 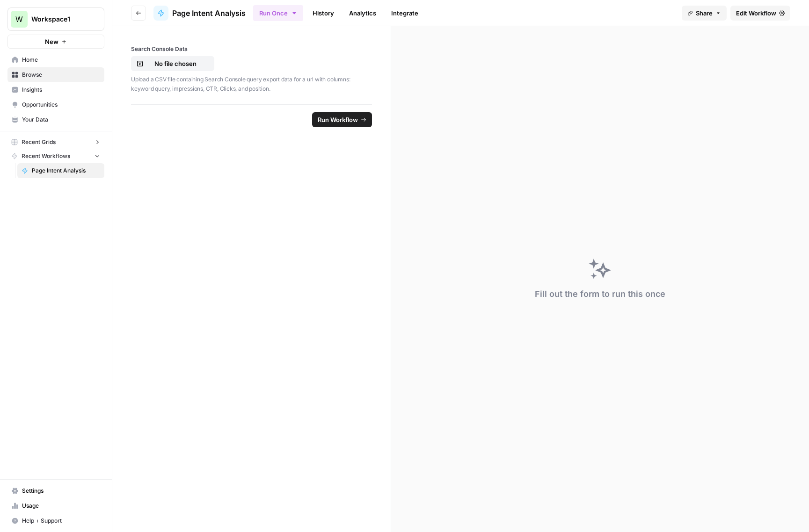 What do you see at coordinates (61, 75) in the screenshot?
I see `span: Browse` at bounding box center [61, 75].